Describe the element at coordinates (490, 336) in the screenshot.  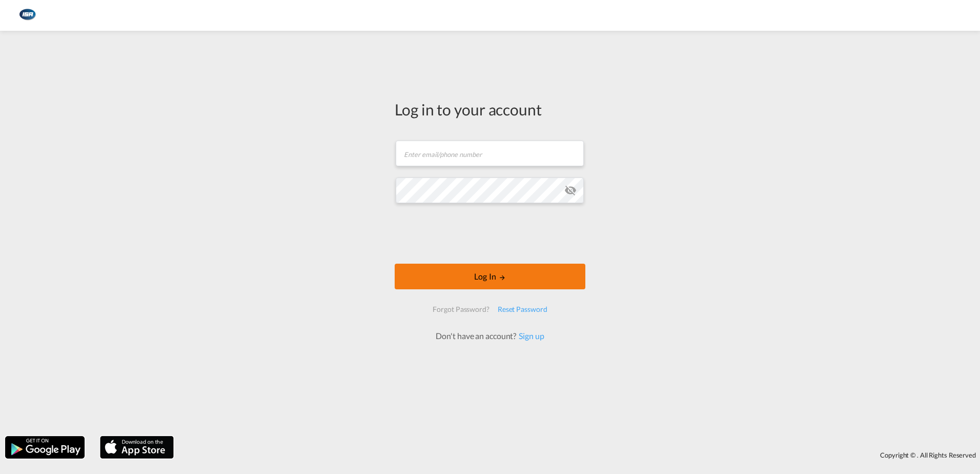
I see `div: Don't have an account?` at that location.